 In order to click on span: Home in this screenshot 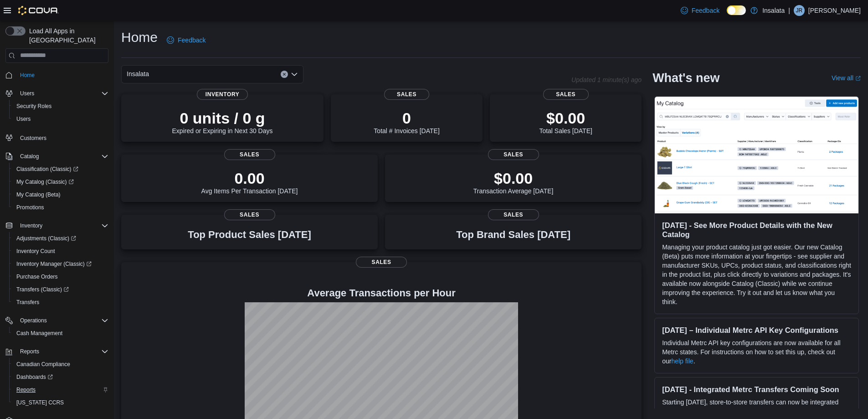, I will do `click(63, 75)`.